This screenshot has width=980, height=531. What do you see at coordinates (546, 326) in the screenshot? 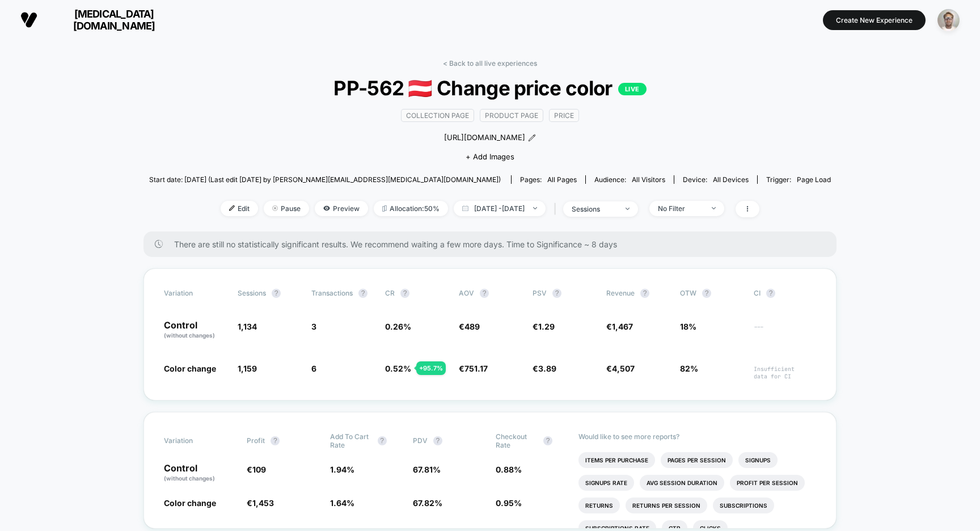
I see `span: 1.29` at bounding box center [546, 326].